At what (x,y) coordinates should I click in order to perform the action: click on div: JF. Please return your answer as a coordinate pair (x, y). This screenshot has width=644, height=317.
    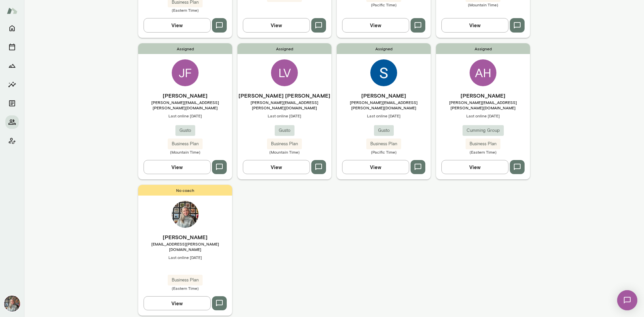
    Looking at the image, I should click on (185, 73).